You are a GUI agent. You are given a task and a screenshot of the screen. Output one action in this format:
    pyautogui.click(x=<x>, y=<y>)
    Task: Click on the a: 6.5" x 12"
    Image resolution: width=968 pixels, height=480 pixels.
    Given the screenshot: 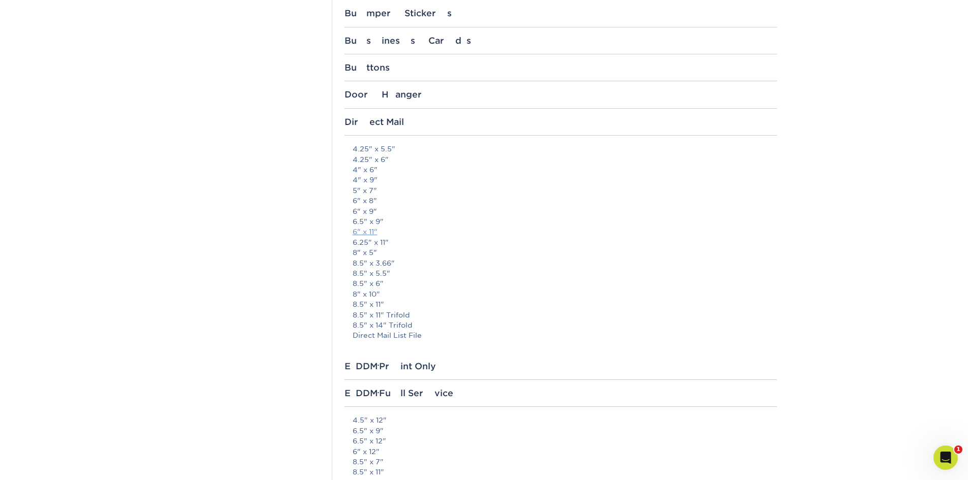 What is the action you would take?
    pyautogui.click(x=370, y=441)
    